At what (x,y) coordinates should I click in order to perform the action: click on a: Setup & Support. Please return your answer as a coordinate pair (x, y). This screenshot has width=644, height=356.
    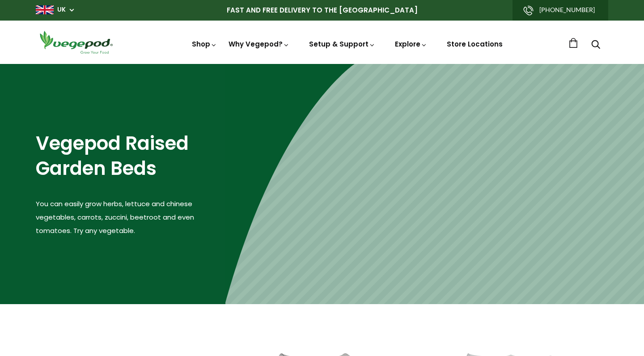
    Looking at the image, I should click on (342, 44).